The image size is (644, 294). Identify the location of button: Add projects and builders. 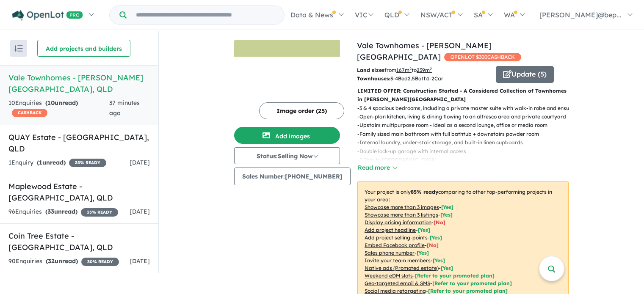
(84, 48).